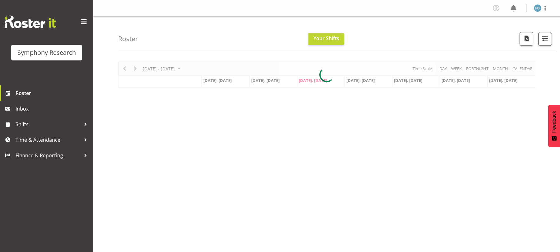 This screenshot has width=560, height=252. What do you see at coordinates (538, 8) in the screenshot?
I see `img: foziah-dean1868.jpg` at bounding box center [538, 8].